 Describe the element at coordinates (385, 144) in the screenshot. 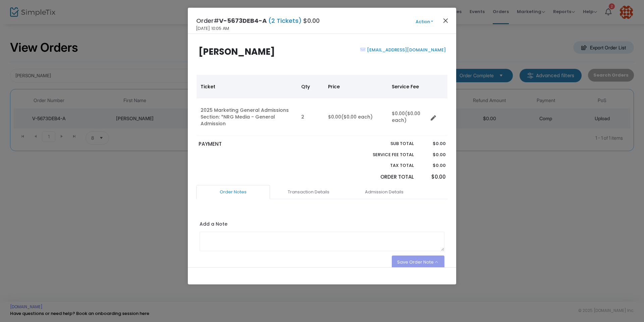

I see `p: Sub total` at that location.